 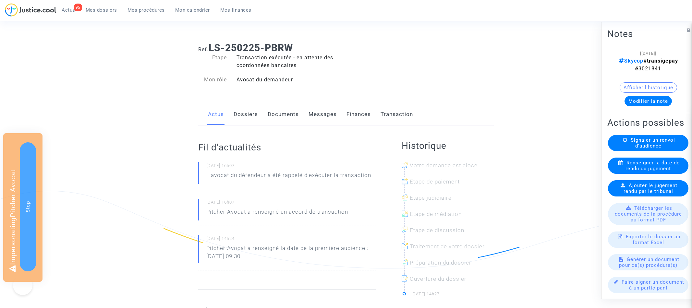 What do you see at coordinates (146, 10) in the screenshot?
I see `span: Mes procédures` at bounding box center [146, 10].